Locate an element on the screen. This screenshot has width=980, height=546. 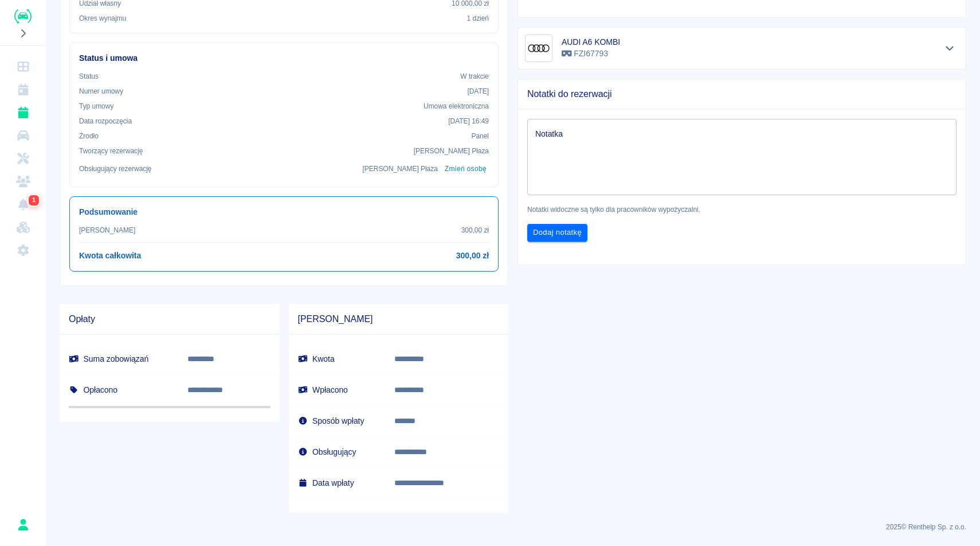
p: Panel is located at coordinates (480, 136).